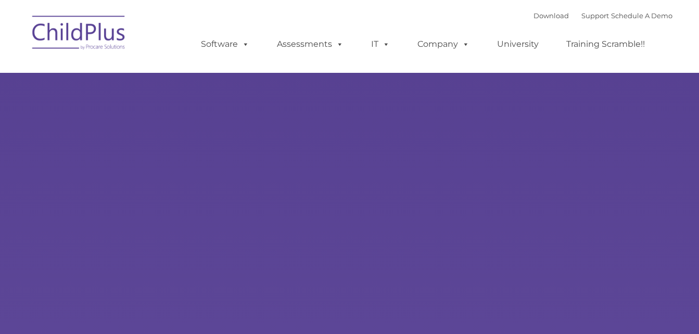  What do you see at coordinates (79, 34) in the screenshot?
I see `img: ChildPlus by Procare Solutions` at bounding box center [79, 34].